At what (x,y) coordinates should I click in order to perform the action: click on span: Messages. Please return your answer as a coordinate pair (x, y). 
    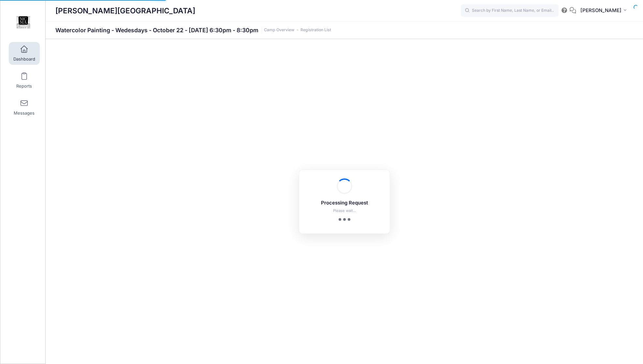
    Looking at the image, I should click on (24, 113).